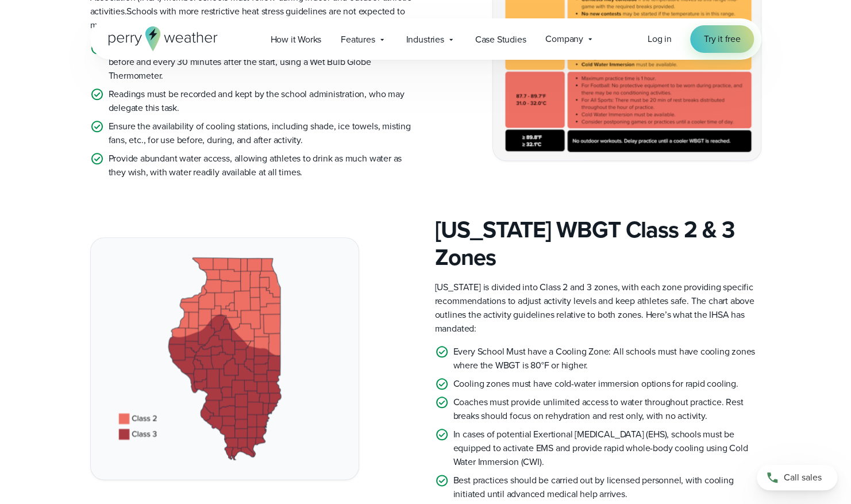  I want to click on p: Cooling zones must have cold-water immersion options for rapid cooling., so click(596, 384).